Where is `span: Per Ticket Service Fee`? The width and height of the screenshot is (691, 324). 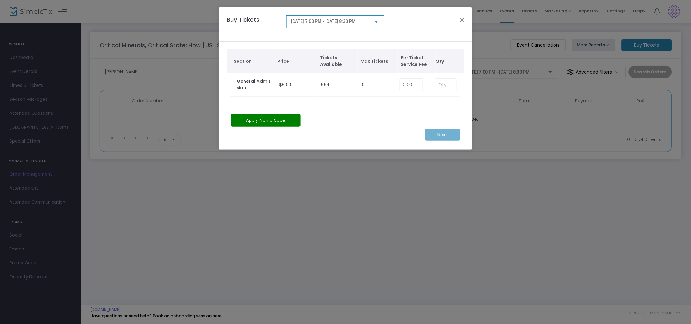
span: Per Ticket Service Fee is located at coordinates (417, 61).